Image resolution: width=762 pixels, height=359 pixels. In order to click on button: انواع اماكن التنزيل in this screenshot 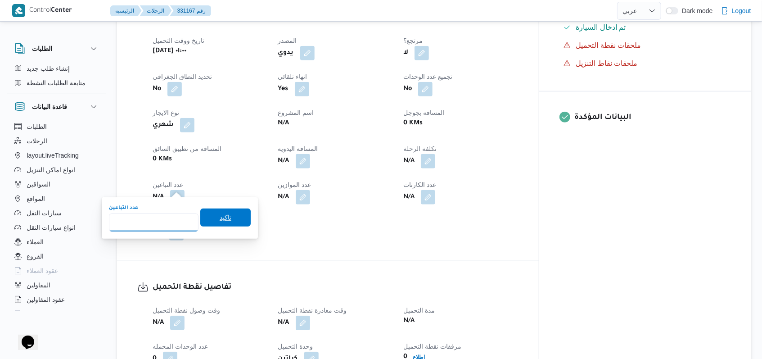, I will do `click(57, 170)`.